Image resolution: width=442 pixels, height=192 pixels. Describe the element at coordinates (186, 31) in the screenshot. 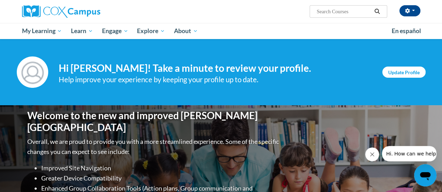

I see `a: About` at that location.